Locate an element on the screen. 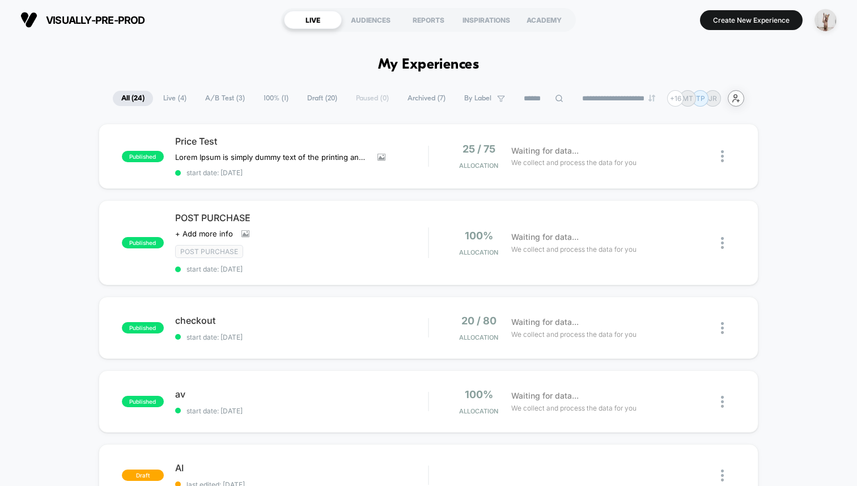  span: AI is located at coordinates (301, 467).